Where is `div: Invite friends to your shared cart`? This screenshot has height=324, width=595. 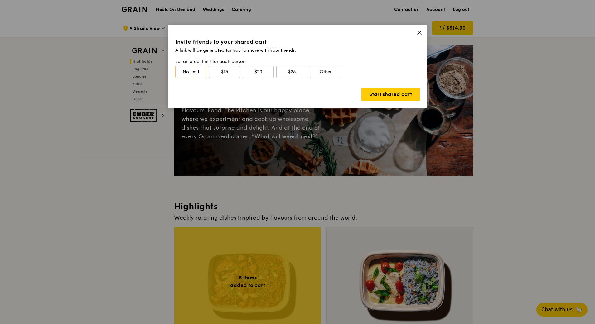
div: Invite friends to your shared cart is located at coordinates (297, 42).